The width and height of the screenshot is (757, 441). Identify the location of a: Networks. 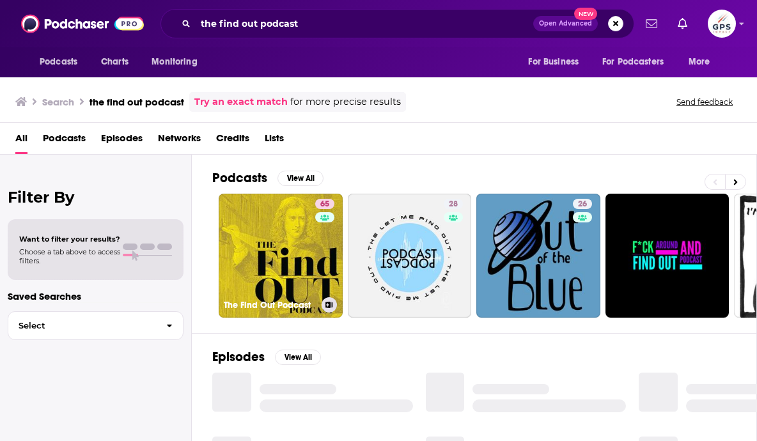
(179, 141).